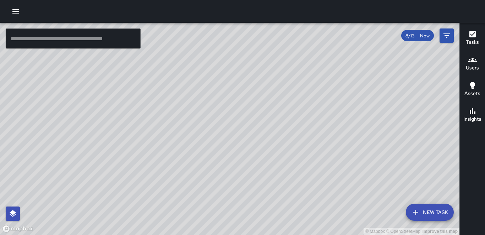  Describe the element at coordinates (473, 42) in the screenshot. I see `h6: Tasks` at that location.